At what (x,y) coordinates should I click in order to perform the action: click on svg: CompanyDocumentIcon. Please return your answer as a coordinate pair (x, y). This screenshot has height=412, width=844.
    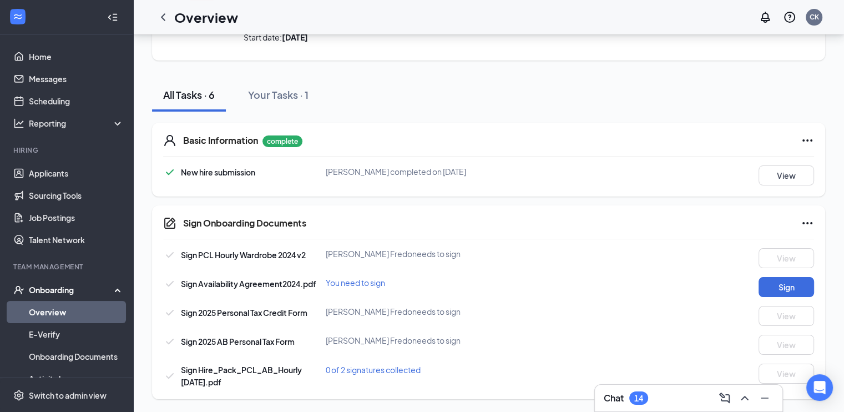
    Looking at the image, I should click on (170, 223).